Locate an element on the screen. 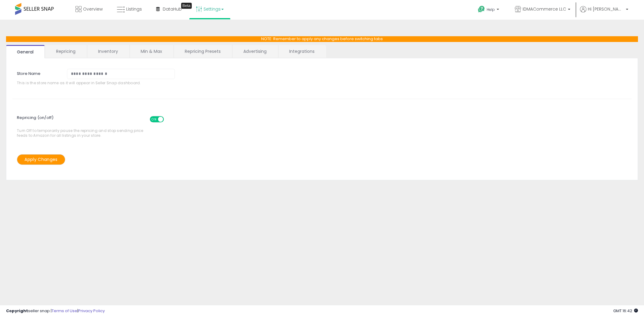 This screenshot has width=644, height=317. span: DataHub is located at coordinates (172, 9).